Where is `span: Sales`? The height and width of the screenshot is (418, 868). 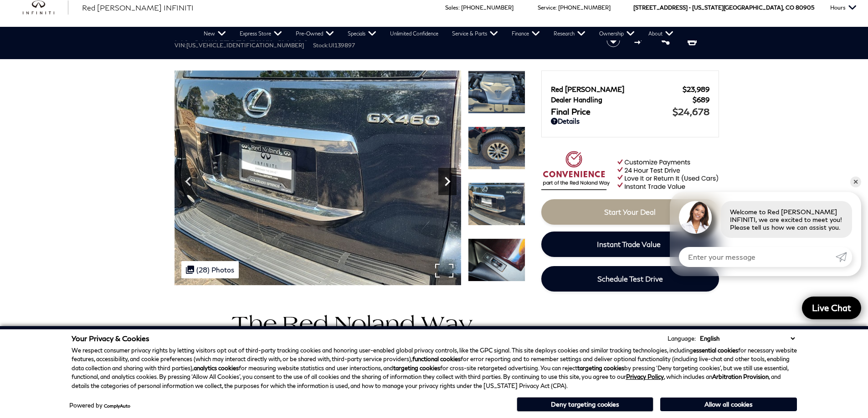 span: Sales is located at coordinates (452, 8).